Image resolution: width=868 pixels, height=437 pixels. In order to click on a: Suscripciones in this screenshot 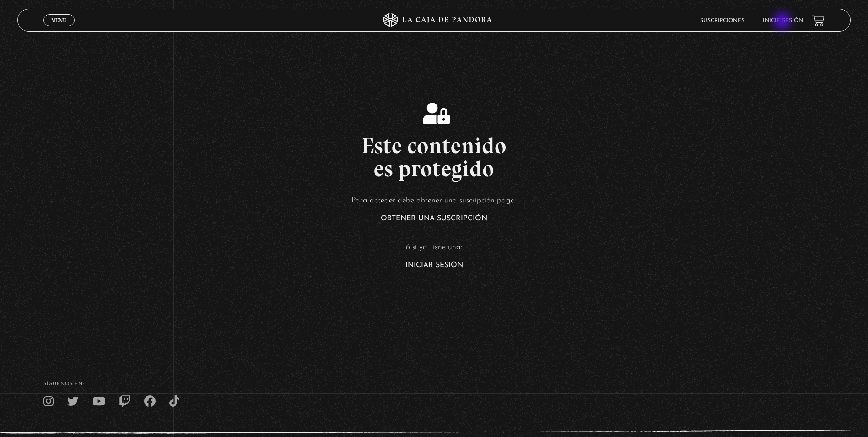, I will do `click(722, 21)`.